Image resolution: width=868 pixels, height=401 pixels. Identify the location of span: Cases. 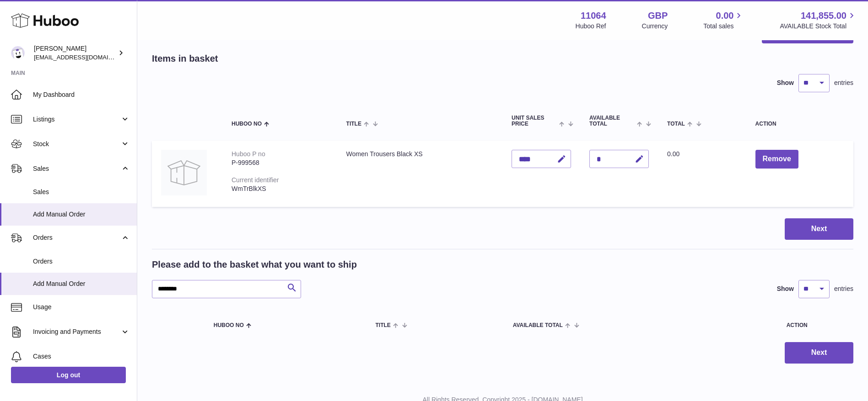
(82, 357).